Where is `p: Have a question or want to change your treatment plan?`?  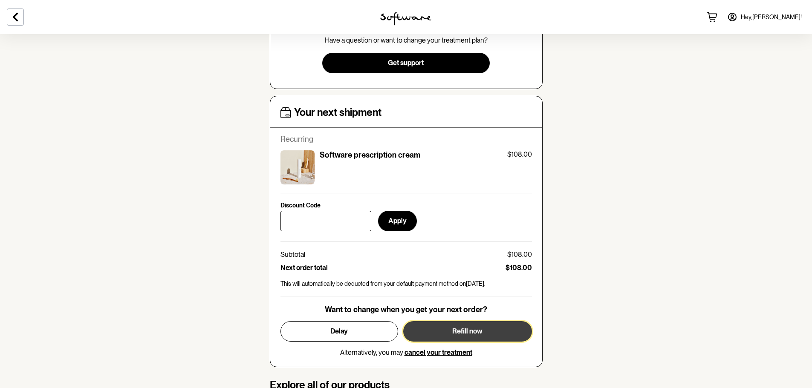
p: Have a question or want to change your treatment plan? is located at coordinates (406, 40).